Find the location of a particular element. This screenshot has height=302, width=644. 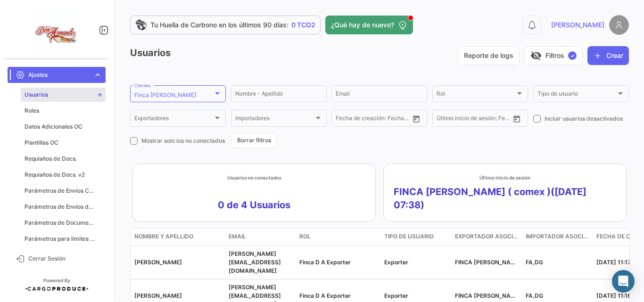

span: Exportadores is located at coordinates (174, 120).